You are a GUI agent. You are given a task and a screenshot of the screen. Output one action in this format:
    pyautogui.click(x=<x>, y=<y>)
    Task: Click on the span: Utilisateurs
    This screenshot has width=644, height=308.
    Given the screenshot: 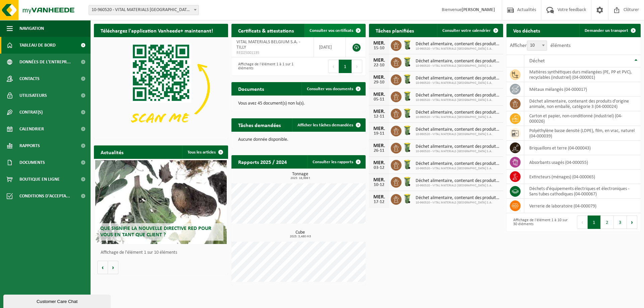 What is the action you would take?
    pyautogui.click(x=33, y=96)
    